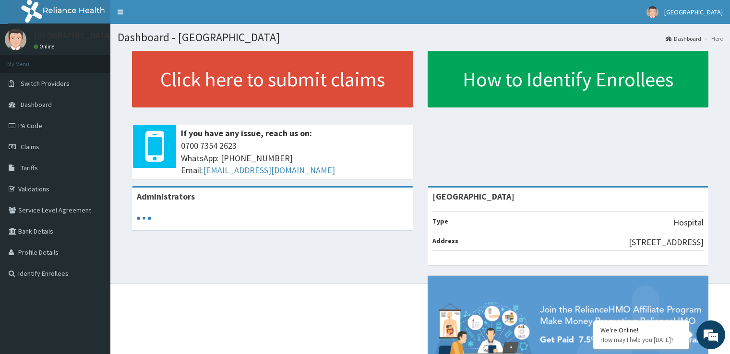 This screenshot has width=730, height=354. What do you see at coordinates (30, 147) in the screenshot?
I see `span: Claims` at bounding box center [30, 147].